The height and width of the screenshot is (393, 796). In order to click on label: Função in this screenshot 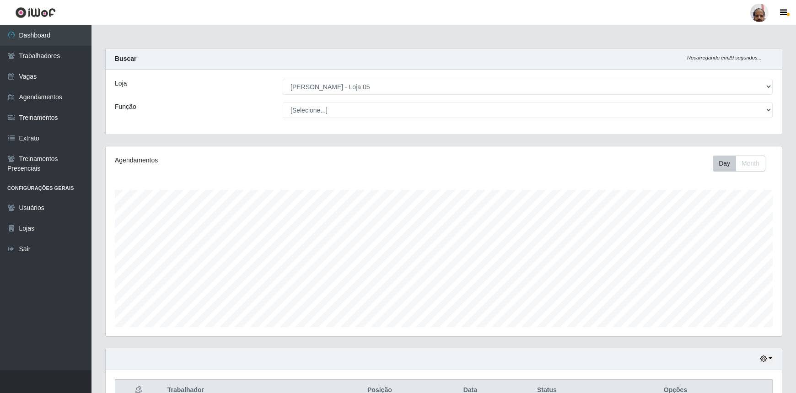, I will do `click(125, 107)`.